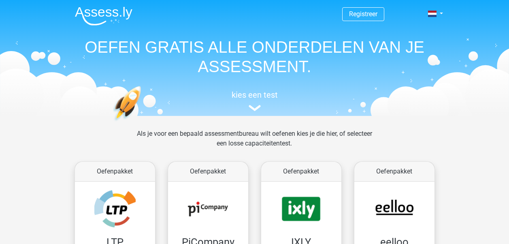  What do you see at coordinates (255, 57) in the screenshot?
I see `h1: OEFEN GRATIS ALLE ONDERDELEN VAN JE ASSESSMENT.` at bounding box center [255, 57].